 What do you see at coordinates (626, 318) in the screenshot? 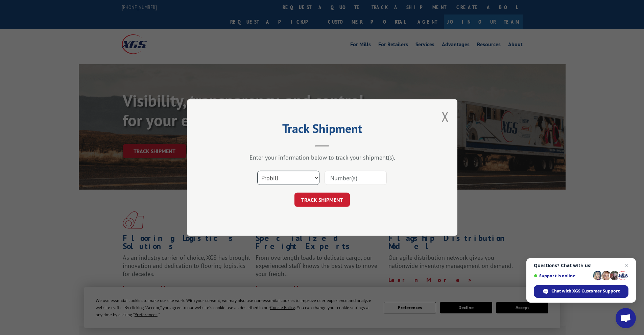
I see `div: Open chat` at bounding box center [626, 318].